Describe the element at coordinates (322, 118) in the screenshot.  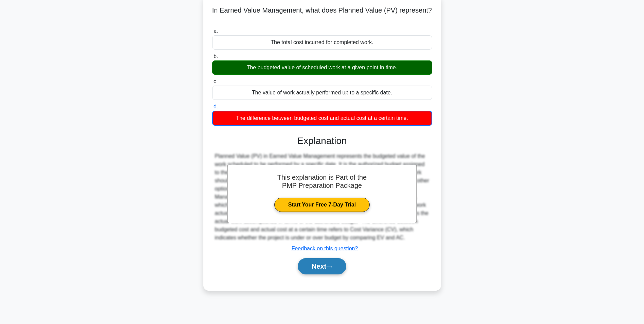
I see `div: The difference between budgeted cost and actual cost at a certain time.` at that location.